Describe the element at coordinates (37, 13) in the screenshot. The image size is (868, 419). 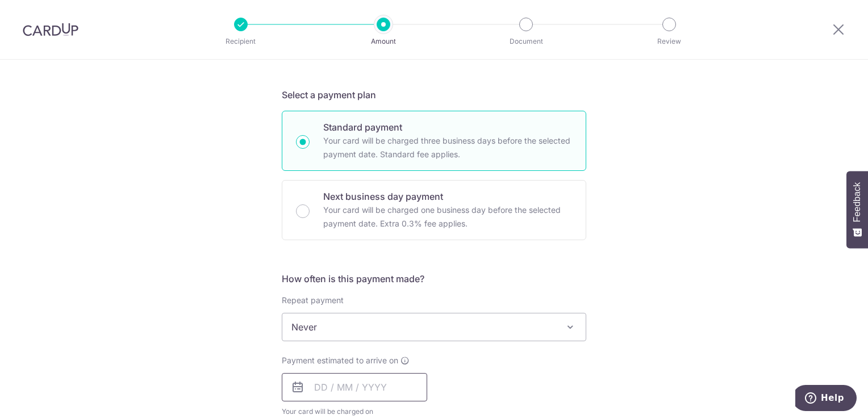
I see `span: Help` at that location.